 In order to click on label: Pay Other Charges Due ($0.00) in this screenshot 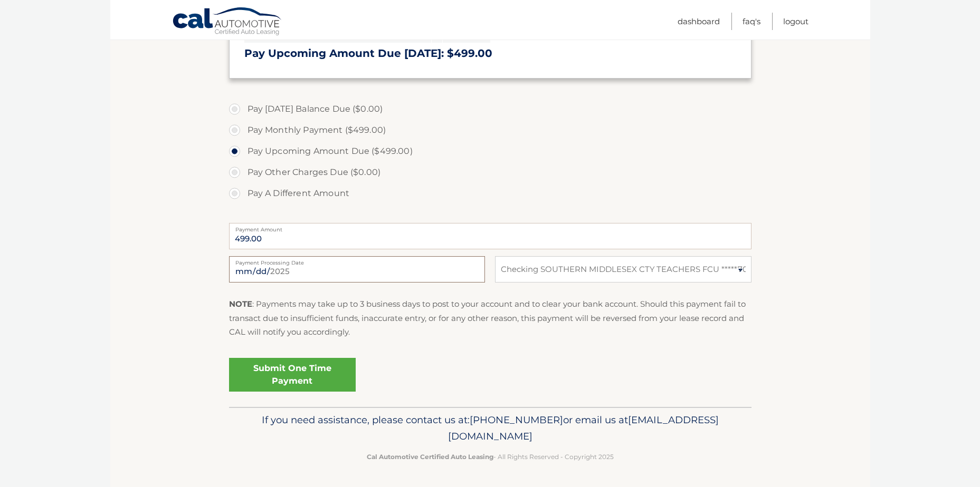, I will do `click(490, 172)`.